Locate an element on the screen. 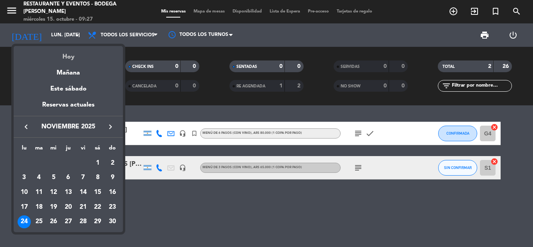  div: 29 is located at coordinates (97, 222).